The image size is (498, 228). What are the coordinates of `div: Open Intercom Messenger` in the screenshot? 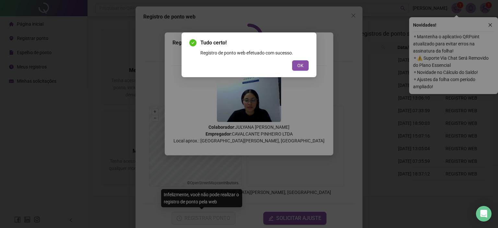 It's located at (484, 214).